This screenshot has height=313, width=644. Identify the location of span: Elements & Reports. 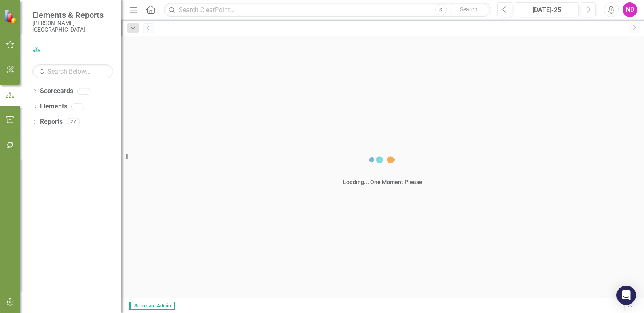
(73, 15).